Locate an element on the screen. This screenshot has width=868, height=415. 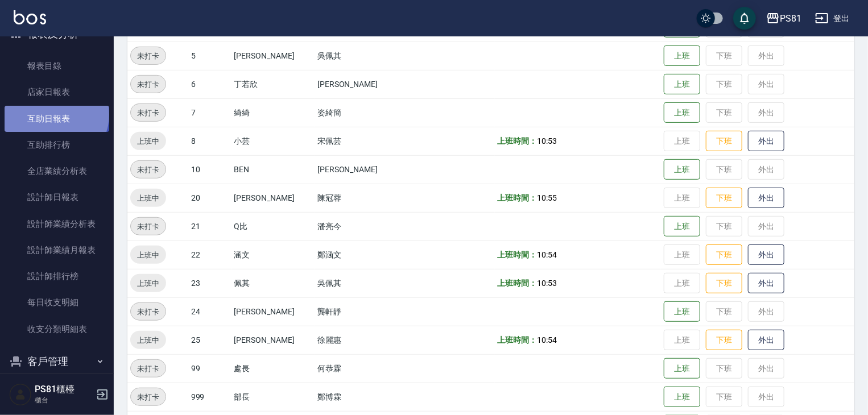
td: 10 is located at coordinates (210, 169).